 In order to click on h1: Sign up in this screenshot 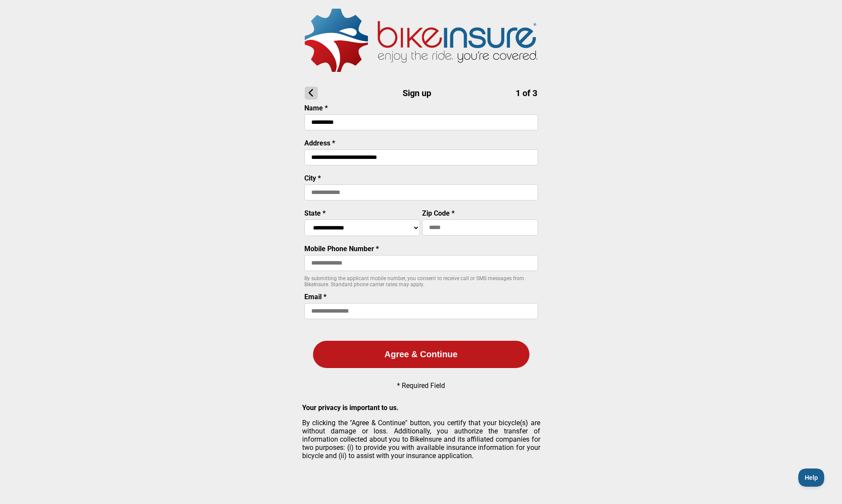, I will do `click(421, 93)`.